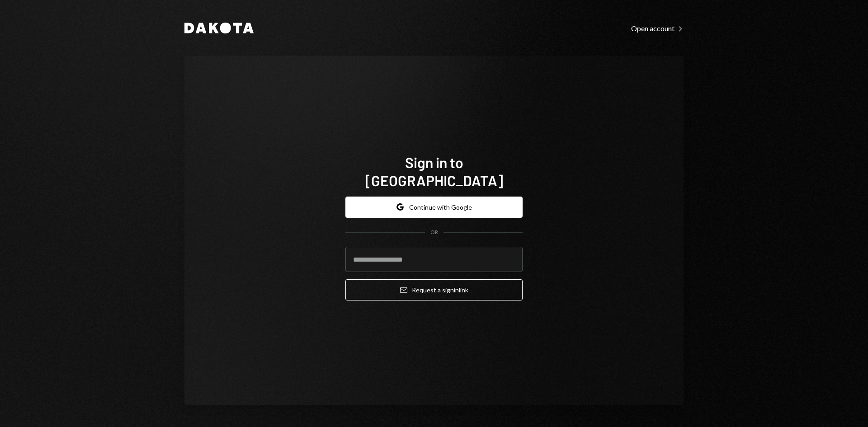  Describe the element at coordinates (658, 29) in the screenshot. I see `div: Open account` at that location.